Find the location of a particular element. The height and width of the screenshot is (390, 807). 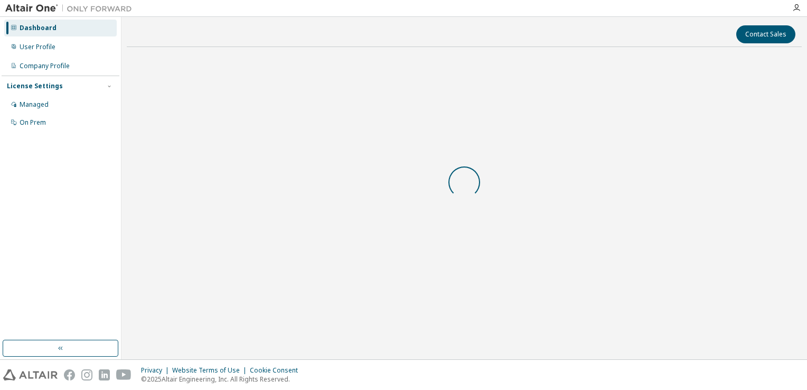

div: On Prem is located at coordinates (33, 123).